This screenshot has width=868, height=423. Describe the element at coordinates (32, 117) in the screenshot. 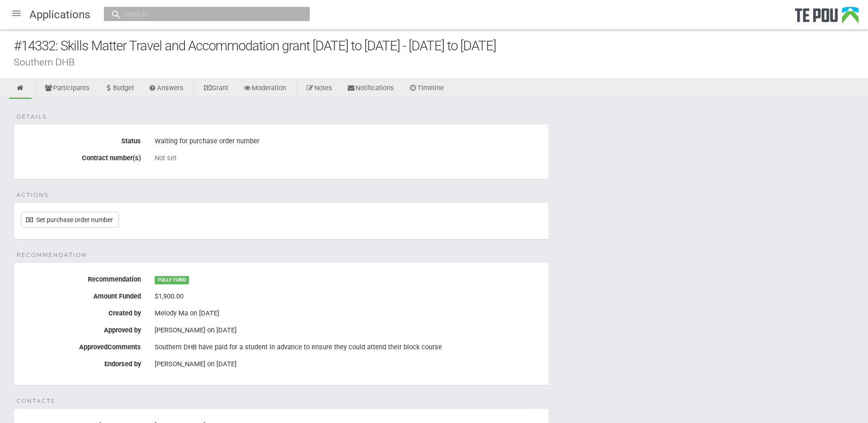

I see `span: Details` at that location.